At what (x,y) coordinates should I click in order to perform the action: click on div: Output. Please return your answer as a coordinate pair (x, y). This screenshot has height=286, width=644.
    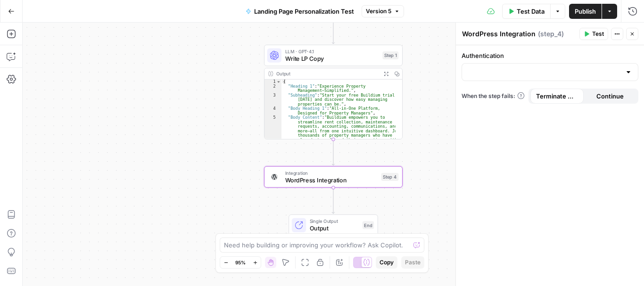
    Looking at the image, I should click on (327, 74).